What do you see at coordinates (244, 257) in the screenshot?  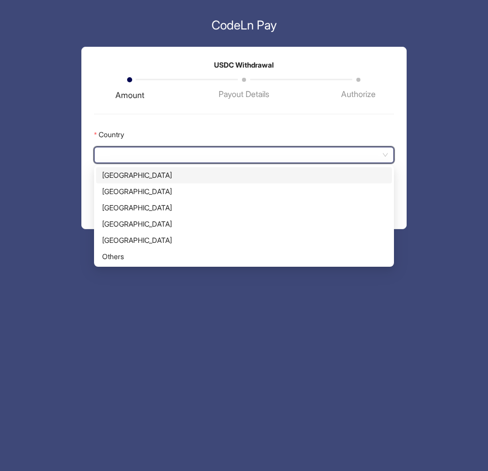 I see `div: Others` at bounding box center [244, 257].